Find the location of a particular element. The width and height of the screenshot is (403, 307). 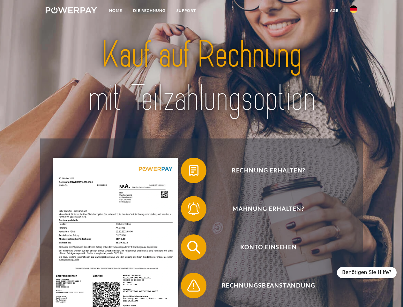

a: Mahnung erhalten? is located at coordinates (264, 209).